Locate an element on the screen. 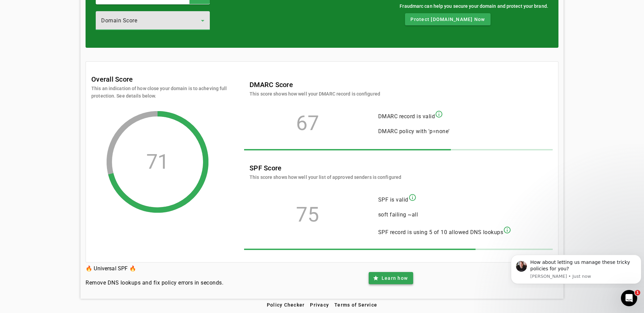 The height and width of the screenshot is (313, 644). button: Learn how is located at coordinates (390, 278).